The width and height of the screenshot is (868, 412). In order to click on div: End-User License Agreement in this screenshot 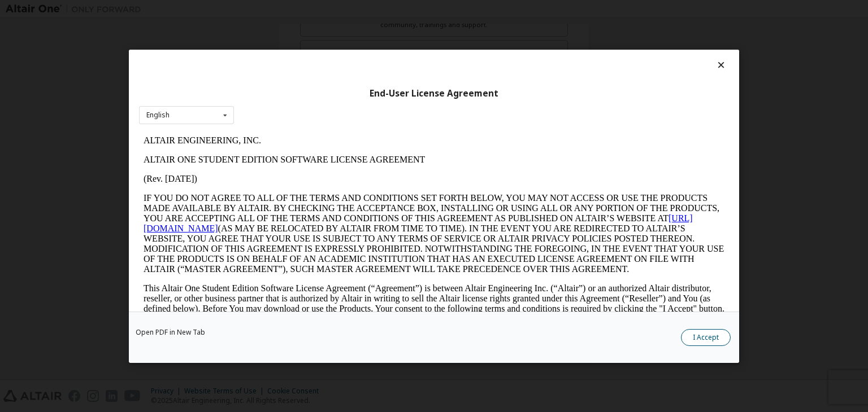, I will do `click(434, 93)`.